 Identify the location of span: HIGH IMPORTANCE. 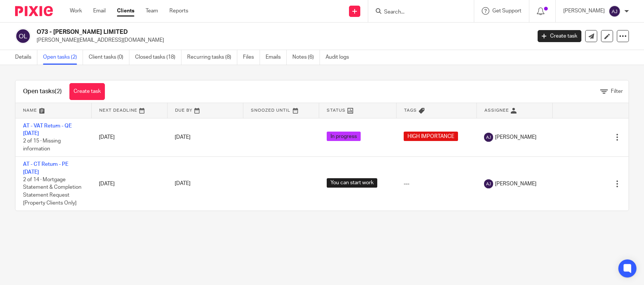
(431, 136).